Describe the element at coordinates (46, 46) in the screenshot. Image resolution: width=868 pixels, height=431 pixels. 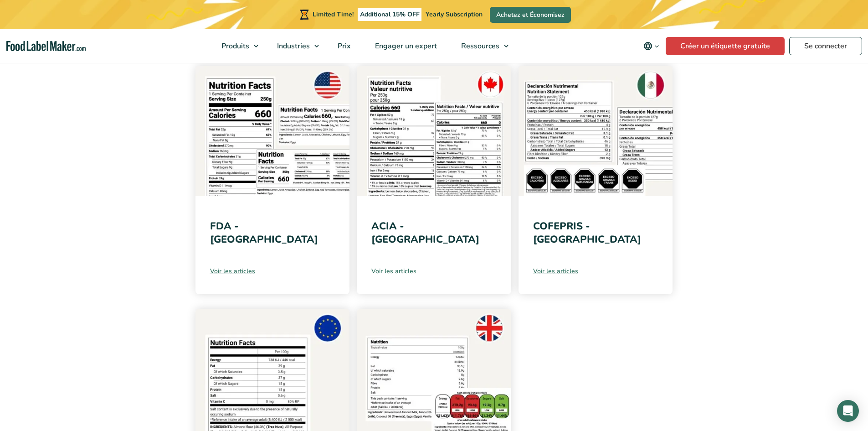
I see `a: Food Label Maker homepage` at that location.